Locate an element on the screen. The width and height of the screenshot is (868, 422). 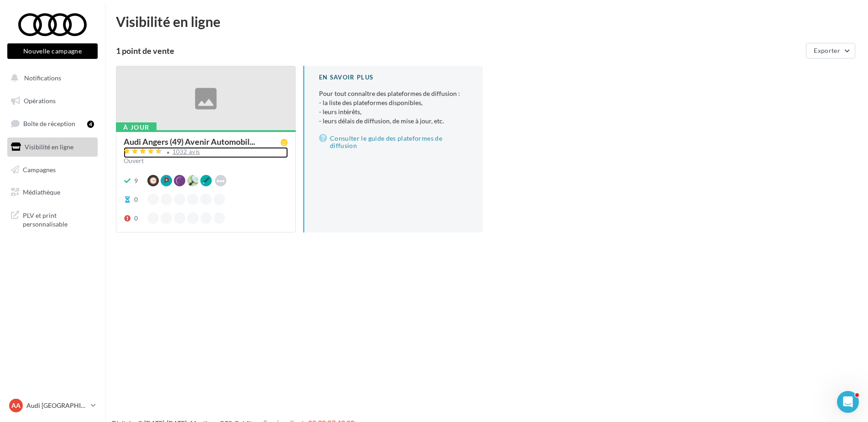
div: 4 is located at coordinates (91, 125).